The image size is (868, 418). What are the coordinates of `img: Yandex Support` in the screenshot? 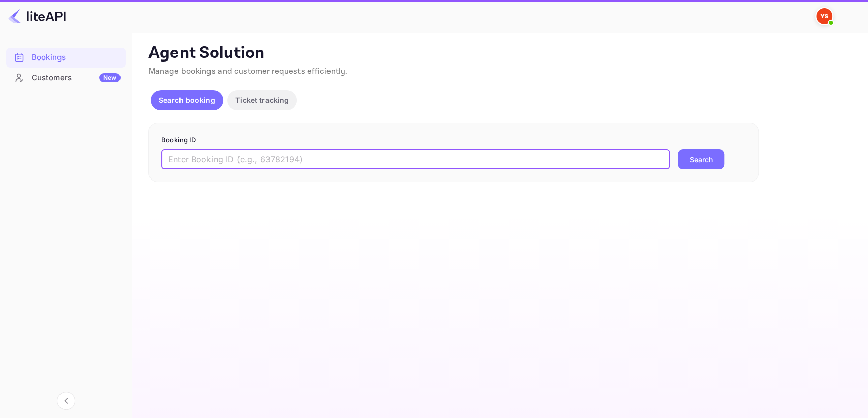 It's located at (824, 17).